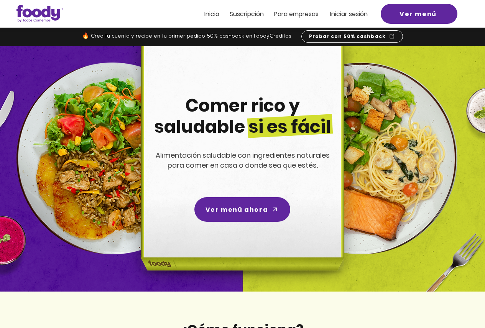  I want to click on span: Inicio, so click(212, 14).